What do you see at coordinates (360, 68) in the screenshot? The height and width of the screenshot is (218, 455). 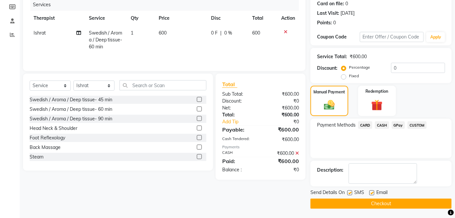 I see `label: Percentage` at bounding box center [360, 68].